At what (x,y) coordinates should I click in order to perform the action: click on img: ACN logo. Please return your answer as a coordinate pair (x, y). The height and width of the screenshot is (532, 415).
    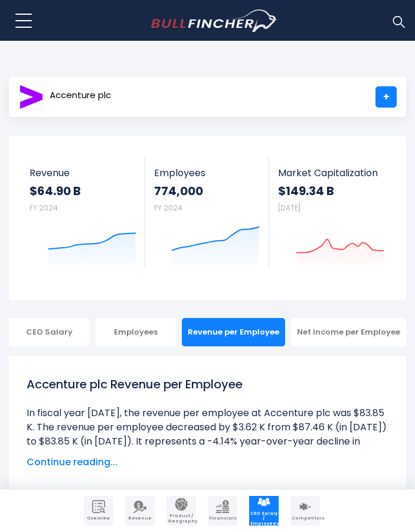
    Looking at the image, I should click on (31, 97).